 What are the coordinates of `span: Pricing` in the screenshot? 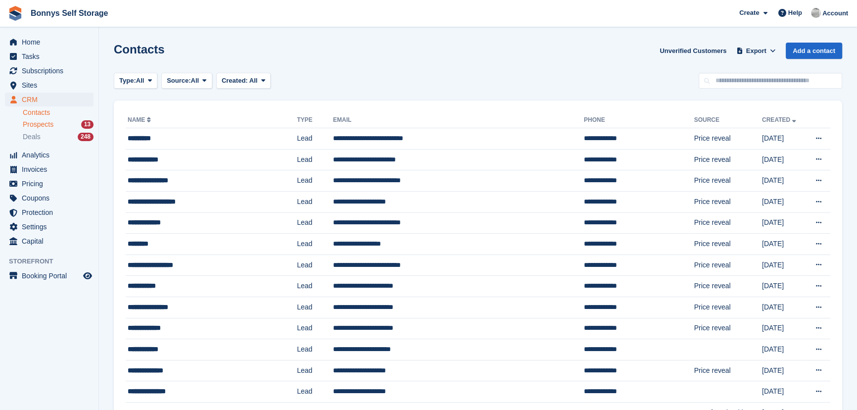 It's located at (51, 184).